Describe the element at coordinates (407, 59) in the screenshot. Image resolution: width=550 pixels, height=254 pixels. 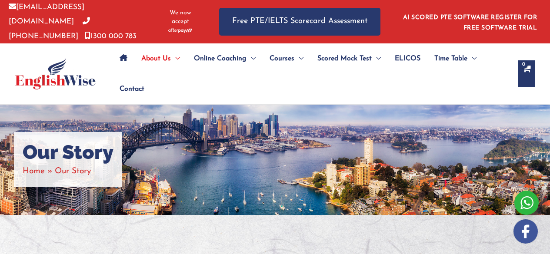
I see `span: ELICOS` at that location.